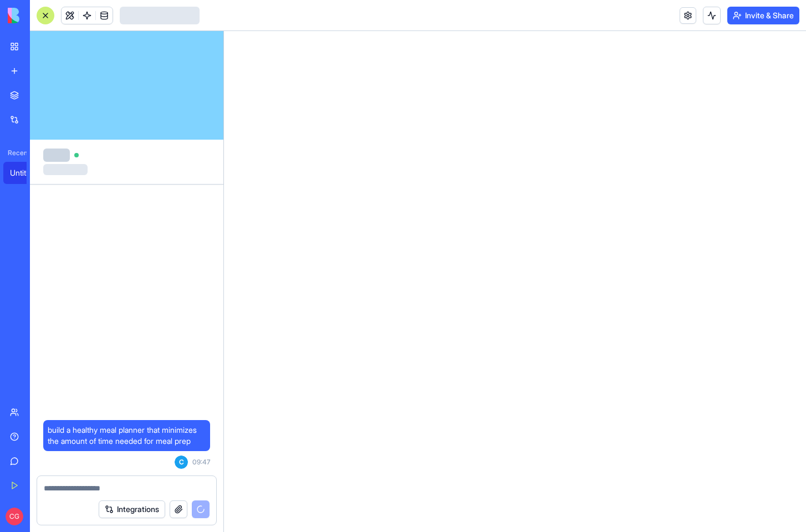 This screenshot has width=806, height=532. Describe the element at coordinates (181, 462) in the screenshot. I see `span: C` at that location.